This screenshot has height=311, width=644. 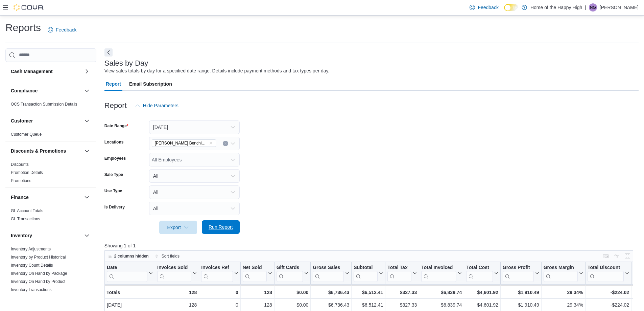 What do you see at coordinates (178, 227) in the screenshot?
I see `span: Export` at bounding box center [178, 227].